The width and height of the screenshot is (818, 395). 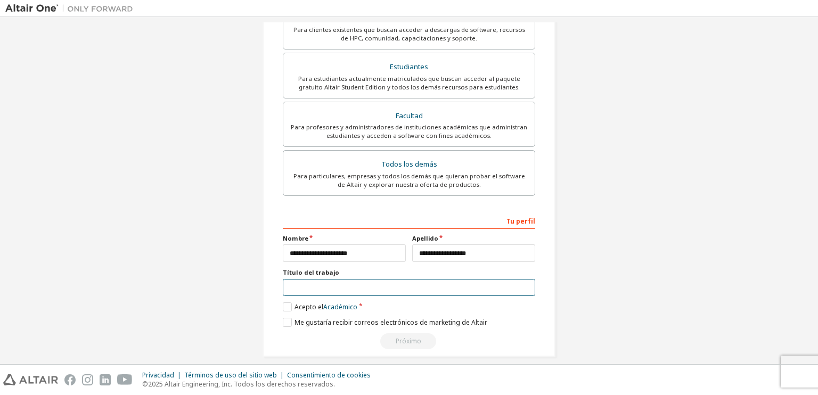 I want to click on label: Título del trabajo, so click(x=409, y=273).